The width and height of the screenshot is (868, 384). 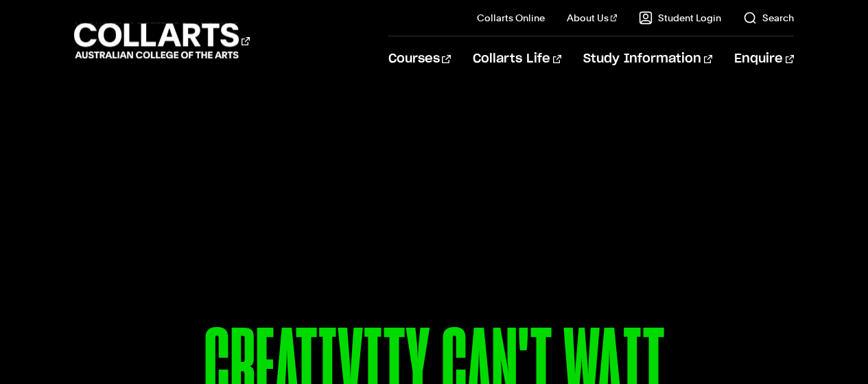 I want to click on a: About Us, so click(x=592, y=18).